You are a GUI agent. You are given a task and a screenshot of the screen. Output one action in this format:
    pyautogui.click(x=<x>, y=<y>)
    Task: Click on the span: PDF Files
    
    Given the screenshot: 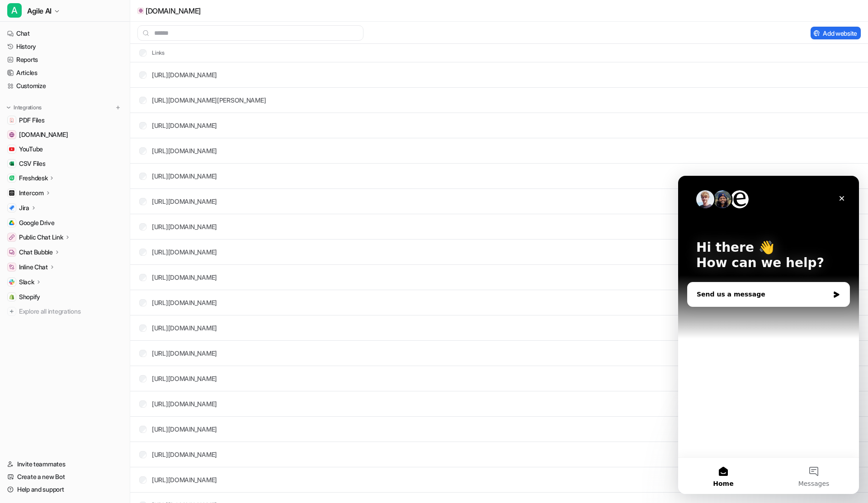 What is the action you would take?
    pyautogui.click(x=31, y=120)
    